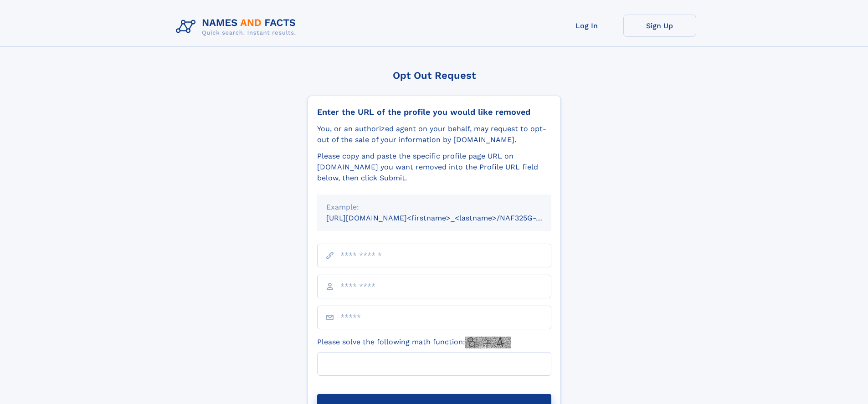 This screenshot has width=868, height=404. What do you see at coordinates (434, 134) in the screenshot?
I see `div: You, or an authorized agent on your behalf, may request to opt-out of the sale of your informatio...` at bounding box center [434, 134].